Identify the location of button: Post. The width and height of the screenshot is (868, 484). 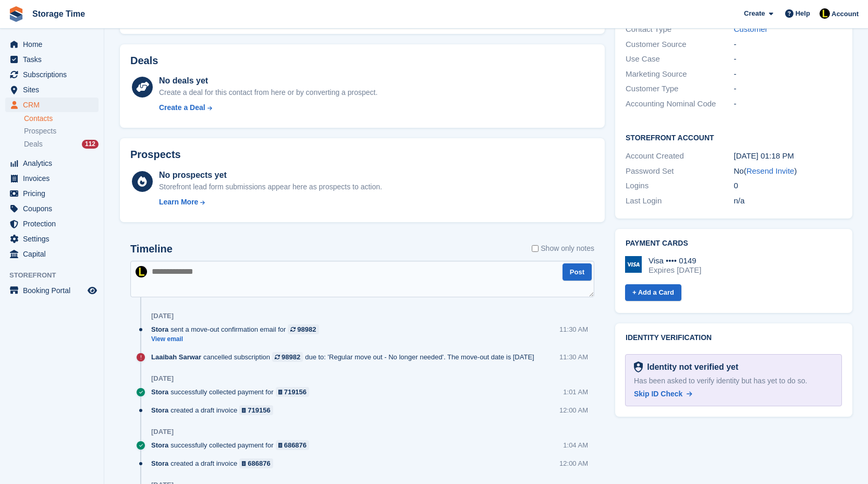
(577, 272).